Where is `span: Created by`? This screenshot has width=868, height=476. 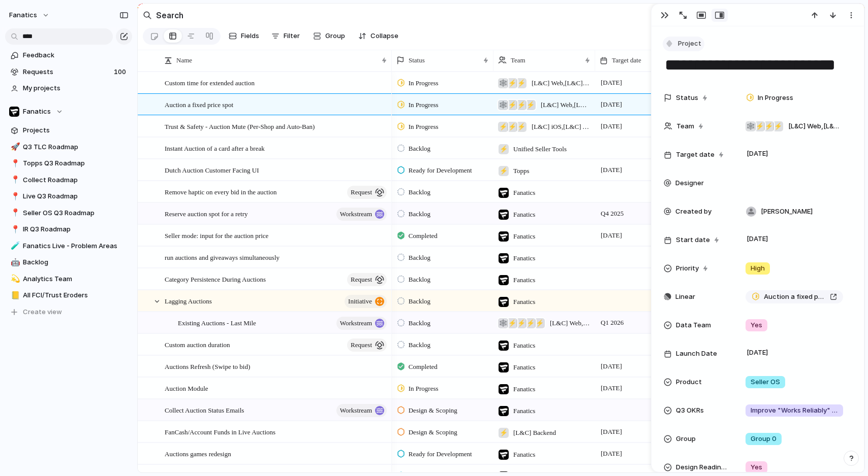 span: Created by is located at coordinates (693, 212).